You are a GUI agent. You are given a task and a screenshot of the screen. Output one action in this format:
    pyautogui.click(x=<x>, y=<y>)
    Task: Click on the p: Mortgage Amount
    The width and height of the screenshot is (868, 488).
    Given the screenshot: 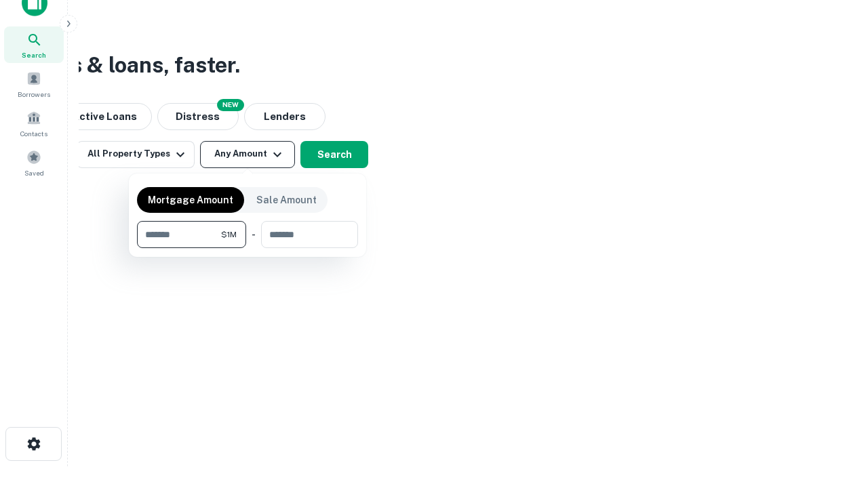 What is the action you would take?
    pyautogui.click(x=191, y=200)
    